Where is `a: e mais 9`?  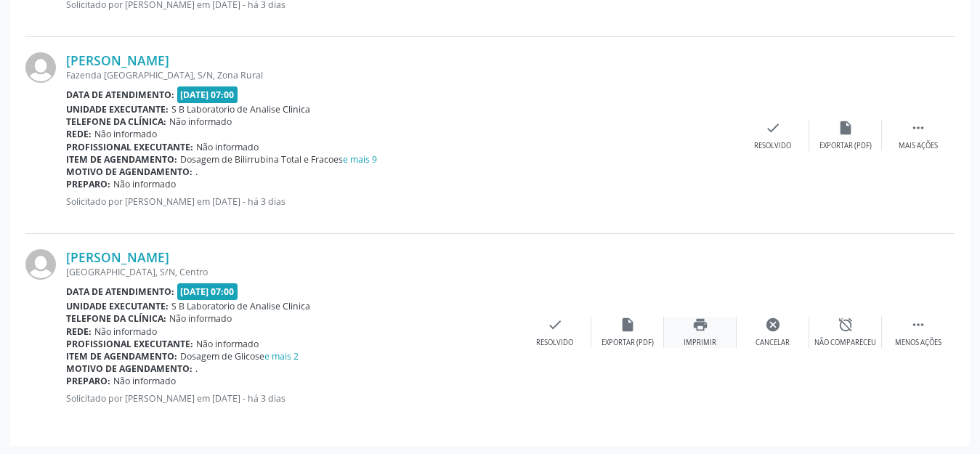 a: e mais 9 is located at coordinates (360, 159).